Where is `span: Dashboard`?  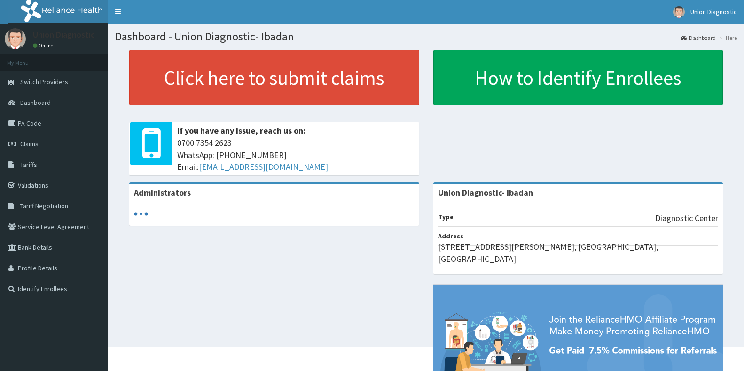 span: Dashboard is located at coordinates (35, 102).